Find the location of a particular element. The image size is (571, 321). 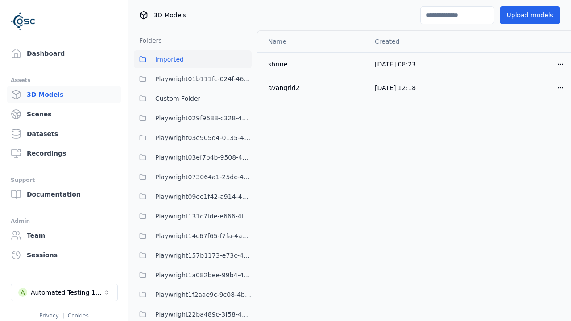

div: A is located at coordinates (23, 293).